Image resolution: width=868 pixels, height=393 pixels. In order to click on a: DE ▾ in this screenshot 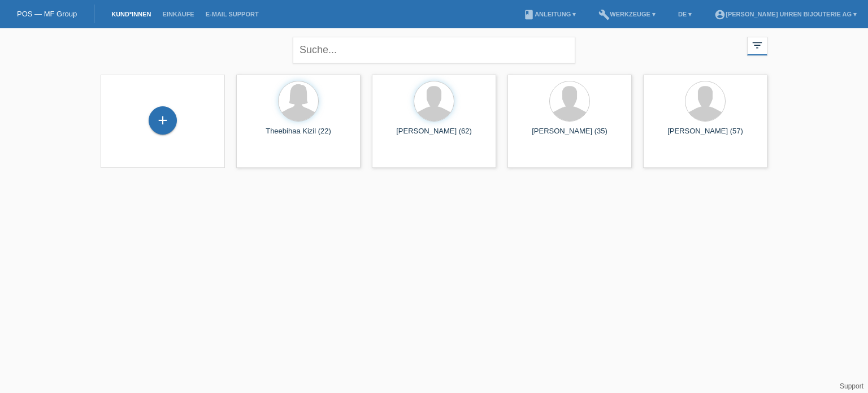, I will do `click(685, 14)`.